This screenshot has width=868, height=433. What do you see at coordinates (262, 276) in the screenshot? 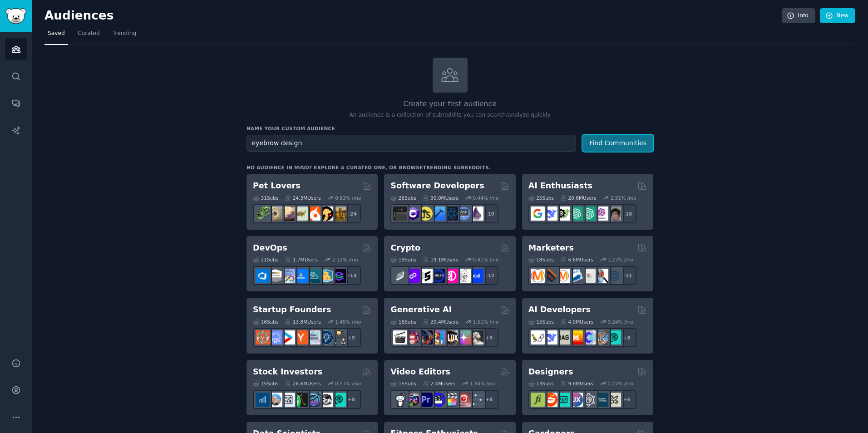
I see `img: azuredevops` at bounding box center [262, 276].